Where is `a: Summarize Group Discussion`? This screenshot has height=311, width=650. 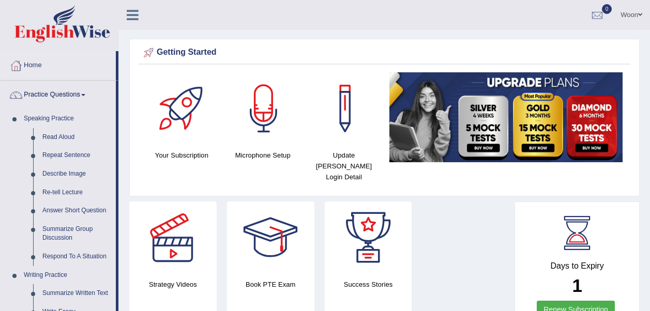
a: Summarize Group Discussion is located at coordinates (77, 234).